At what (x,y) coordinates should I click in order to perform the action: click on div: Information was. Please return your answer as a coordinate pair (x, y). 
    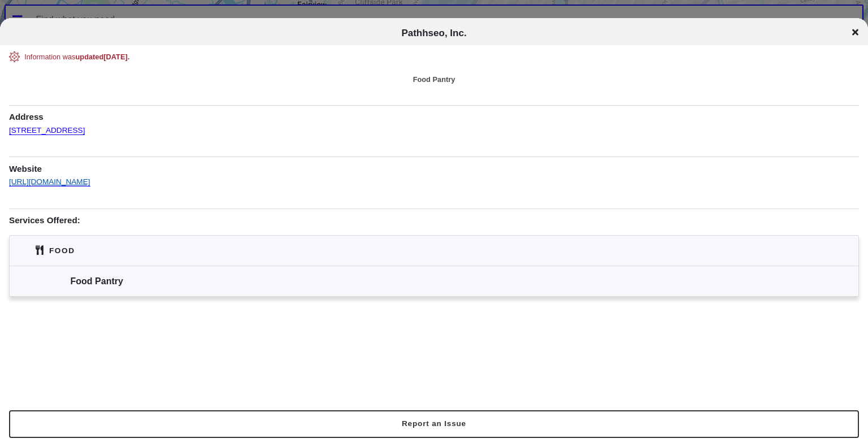
    Looking at the image, I should click on (434, 56).